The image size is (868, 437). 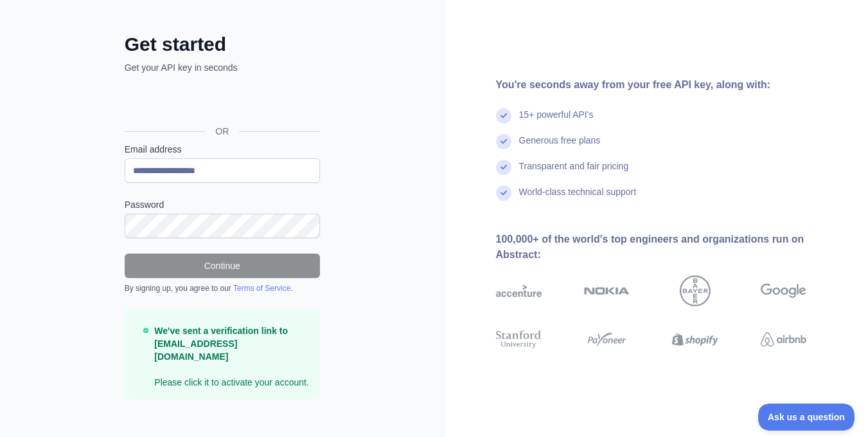 What do you see at coordinates (222, 68) in the screenshot?
I see `p: Get your API key in seconds` at bounding box center [222, 68].